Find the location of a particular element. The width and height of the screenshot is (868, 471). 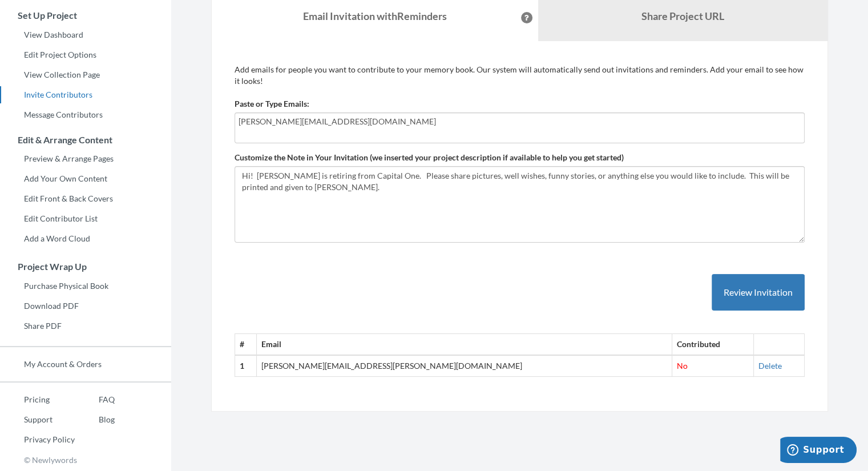

label: Paste or Type Emails: is located at coordinates (272, 104).